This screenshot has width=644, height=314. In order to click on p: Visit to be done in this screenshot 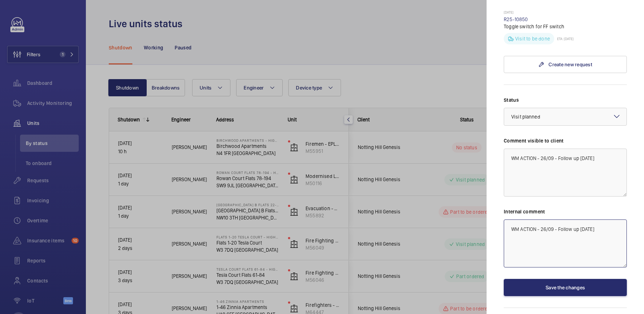, I will do `click(532, 39)`.